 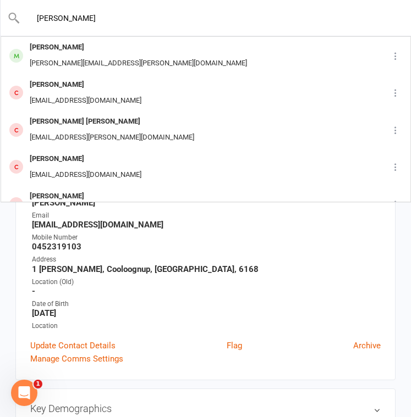 What do you see at coordinates (73, 346) in the screenshot?
I see `a: Update Contact Details` at bounding box center [73, 346].